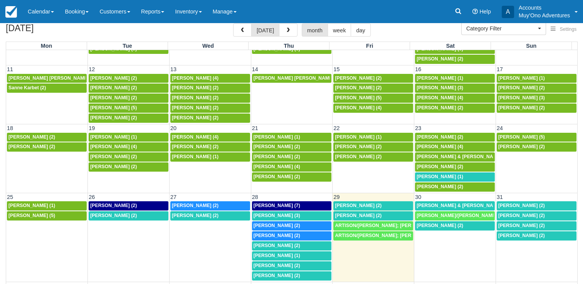  I want to click on span: 12, so click(92, 69).